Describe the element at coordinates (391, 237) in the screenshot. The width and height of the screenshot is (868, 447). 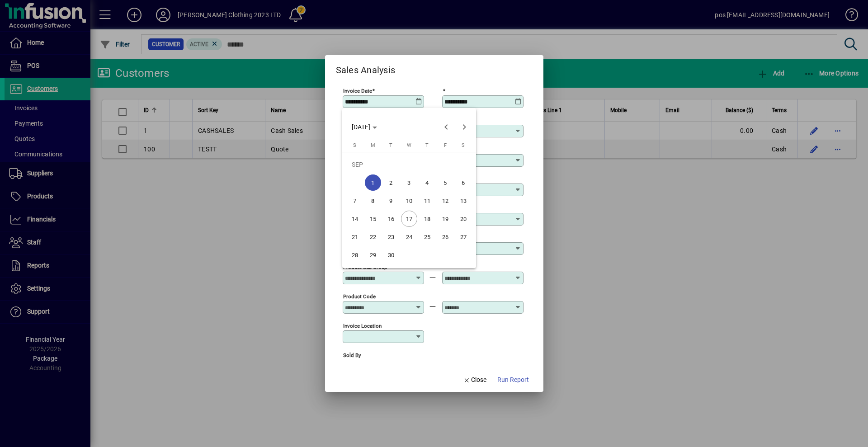
I see `button: Tue Sep 23 2025` at that location.